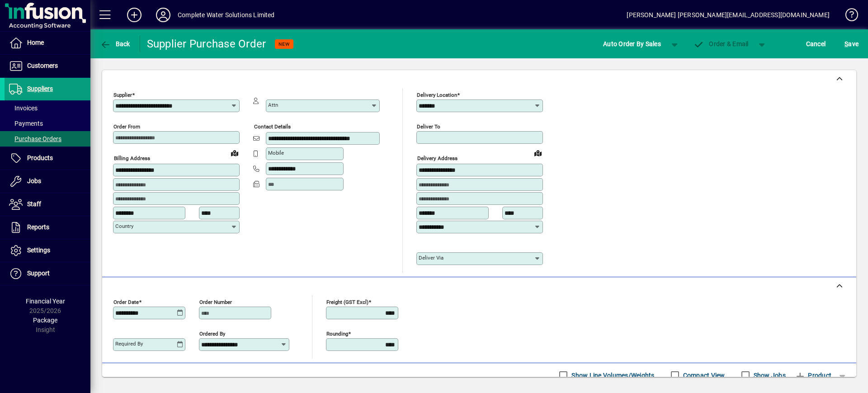  What do you see at coordinates (207, 44) in the screenshot?
I see `div: Supplier Purchase Order` at bounding box center [207, 44].